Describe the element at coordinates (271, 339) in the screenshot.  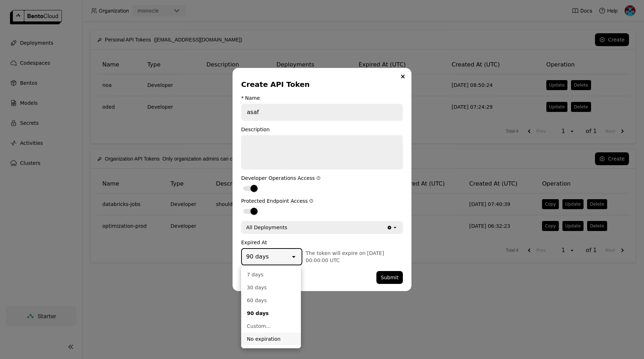
I see `div: No expiration` at that location.